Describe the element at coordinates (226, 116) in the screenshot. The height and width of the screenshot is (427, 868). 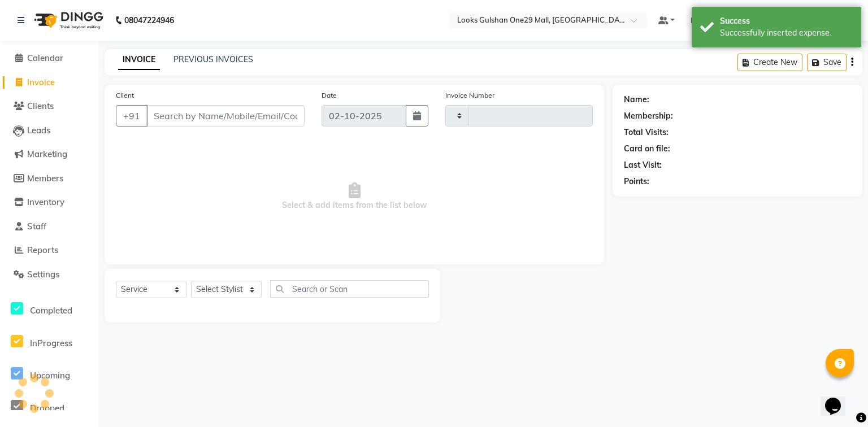
I see `input: Search by Name/Mobile/Email/Code` at that location.